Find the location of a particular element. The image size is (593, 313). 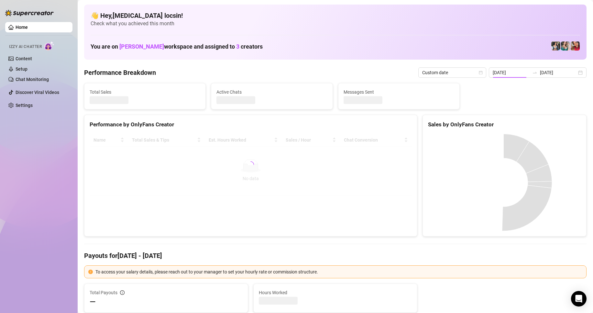

span: Total Payouts is located at coordinates (104, 292).